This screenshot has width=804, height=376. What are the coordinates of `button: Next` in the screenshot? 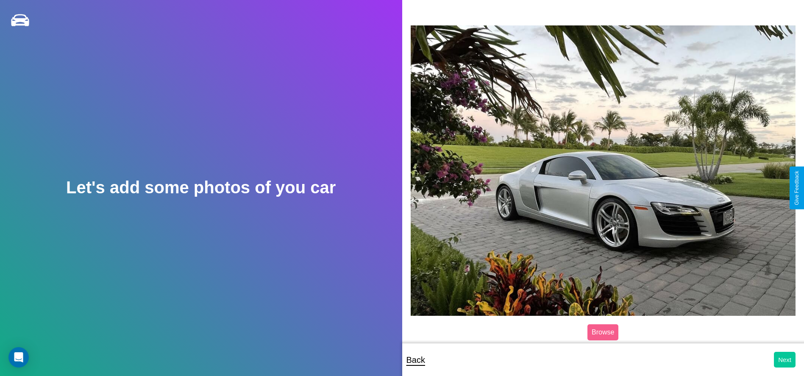 It's located at (785, 360).